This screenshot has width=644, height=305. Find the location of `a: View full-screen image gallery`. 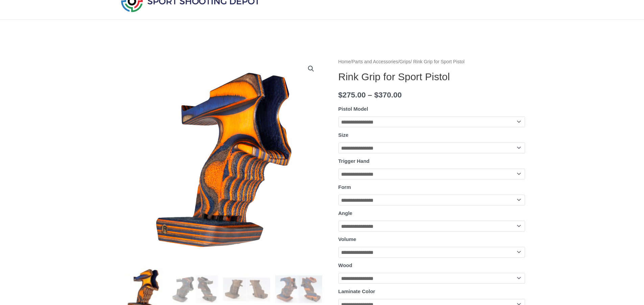

a: View full-screen image gallery is located at coordinates (311, 69).